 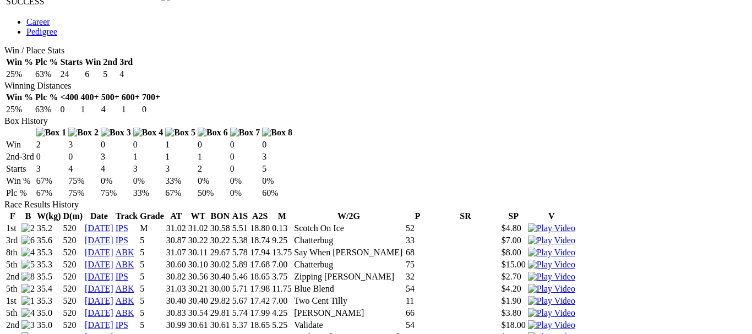 What do you see at coordinates (240, 241) in the screenshot?
I see `td: 5.38` at bounding box center [240, 241].